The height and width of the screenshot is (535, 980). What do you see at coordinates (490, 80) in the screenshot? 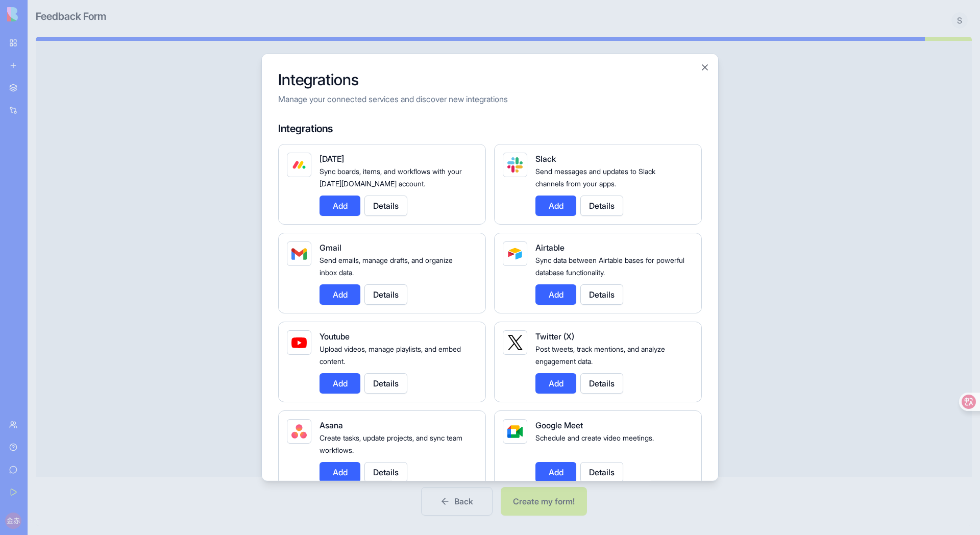
I see `h2: Integrations` at bounding box center [490, 80].